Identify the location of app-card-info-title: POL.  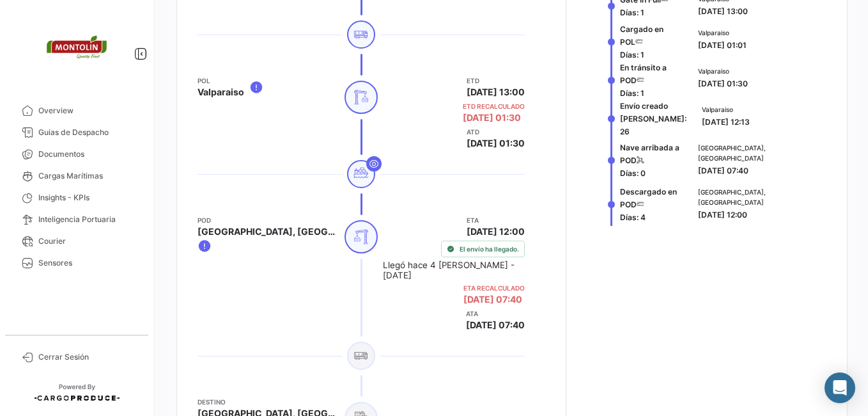
(220, 80).